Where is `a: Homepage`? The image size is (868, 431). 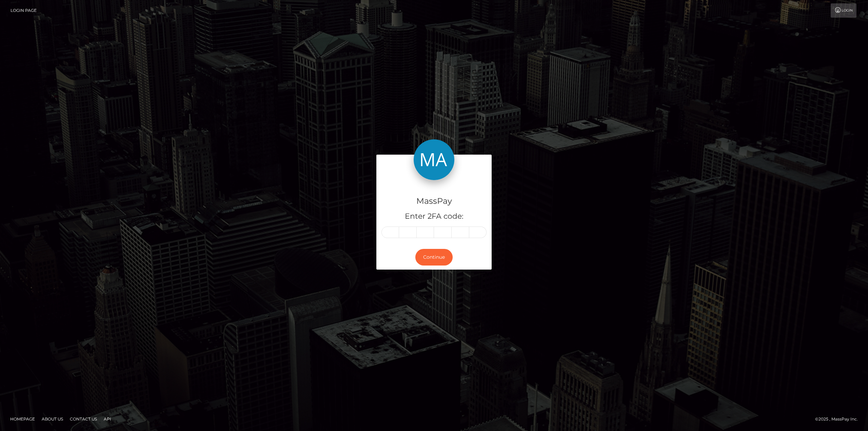 a: Homepage is located at coordinates (23, 419).